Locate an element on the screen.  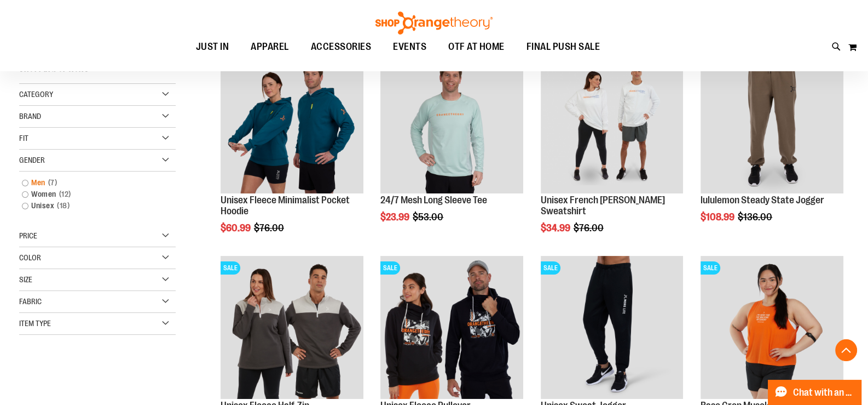
button: Chat with an Expert is located at coordinates (815, 392).